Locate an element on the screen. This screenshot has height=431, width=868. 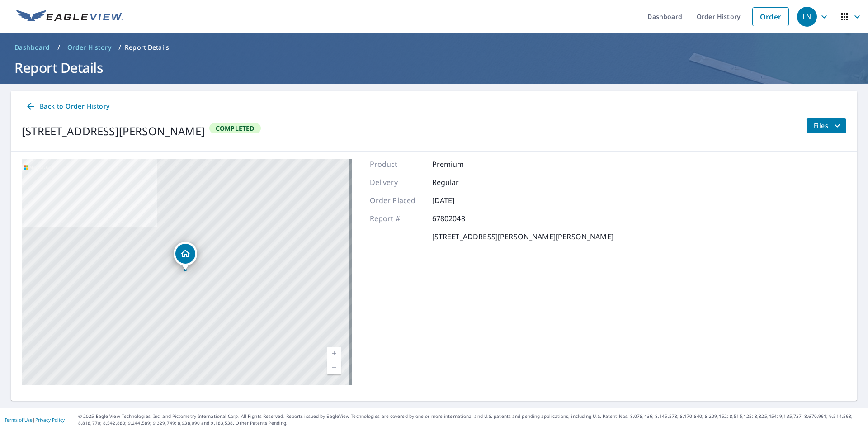
p: Delivery is located at coordinates (397, 182).